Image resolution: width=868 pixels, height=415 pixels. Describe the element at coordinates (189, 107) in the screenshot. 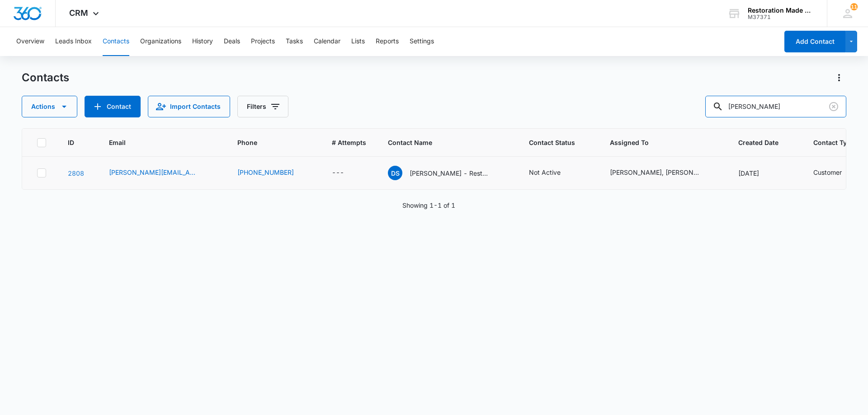

I see `button: Import Contacts` at that location.